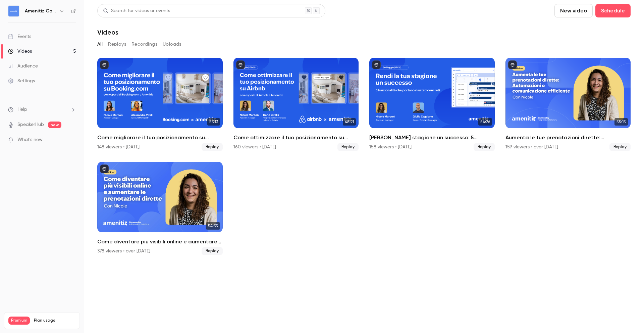 The width and height of the screenshot is (644, 333). What do you see at coordinates (22, 110) in the screenshot?
I see `span: Help` at bounding box center [22, 110].